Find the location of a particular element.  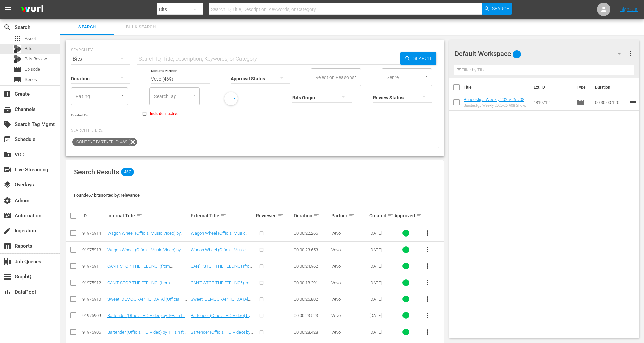

span: Automation is located at coordinates (8, 215).